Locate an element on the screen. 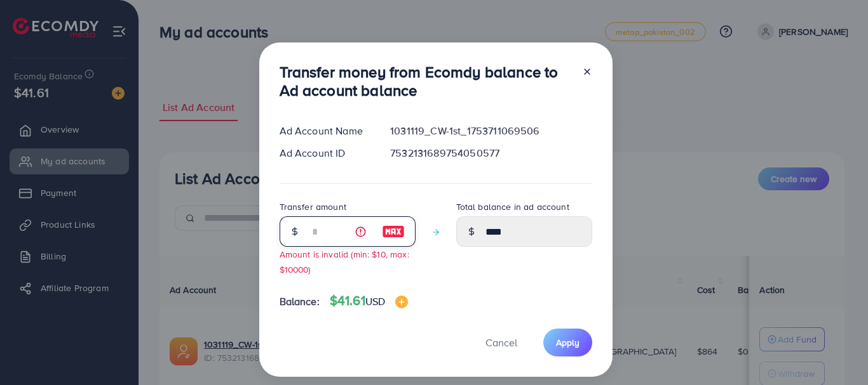 This screenshot has height=385, width=868. span: Apply is located at coordinates (567, 343).